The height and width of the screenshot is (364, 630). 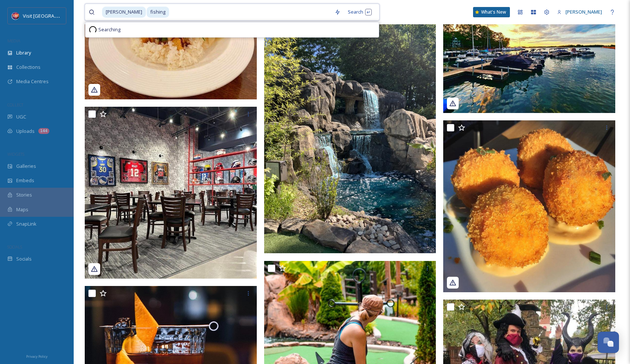 What do you see at coordinates (109, 30) in the screenshot?
I see `span: Searching` at bounding box center [109, 30].